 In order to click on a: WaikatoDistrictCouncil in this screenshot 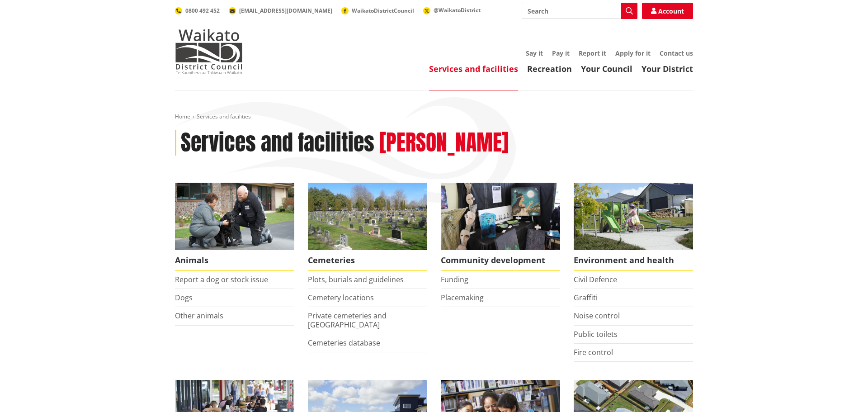, I will do `click(378, 10)`.